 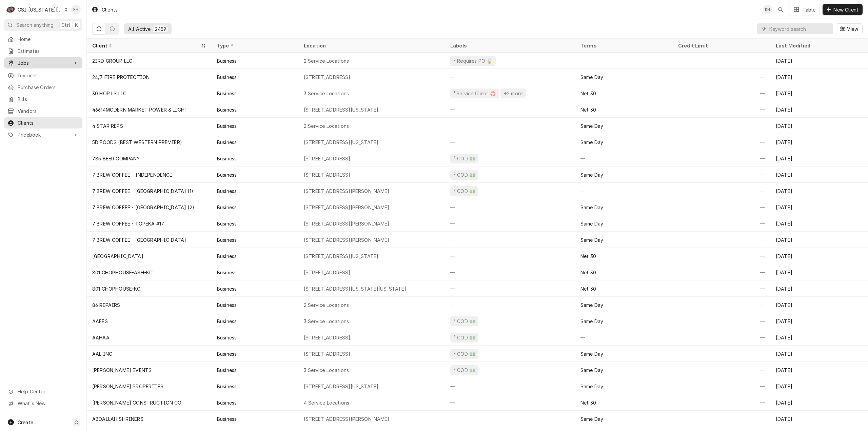 What do you see at coordinates (48, 123) in the screenshot?
I see `span: Clients` at bounding box center [48, 123].